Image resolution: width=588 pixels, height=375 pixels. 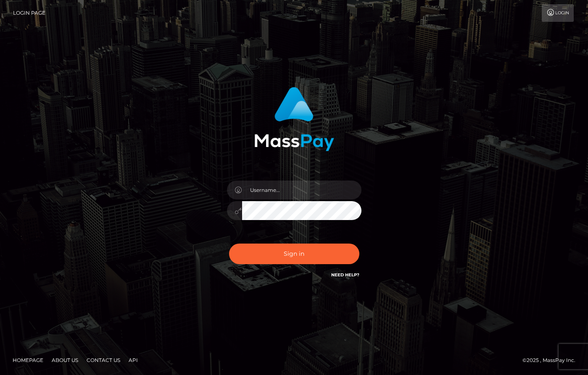 What do you see at coordinates (29, 13) in the screenshot?
I see `a: Login Page` at bounding box center [29, 13].